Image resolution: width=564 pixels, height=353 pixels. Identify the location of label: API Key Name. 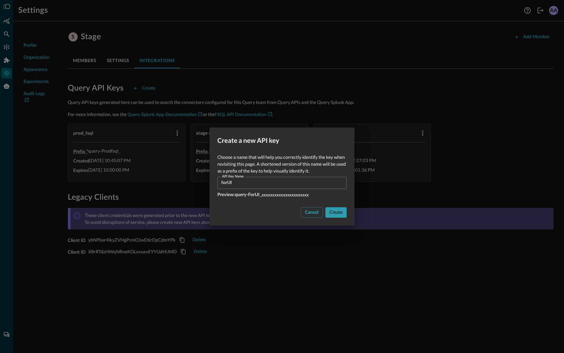
(233, 176).